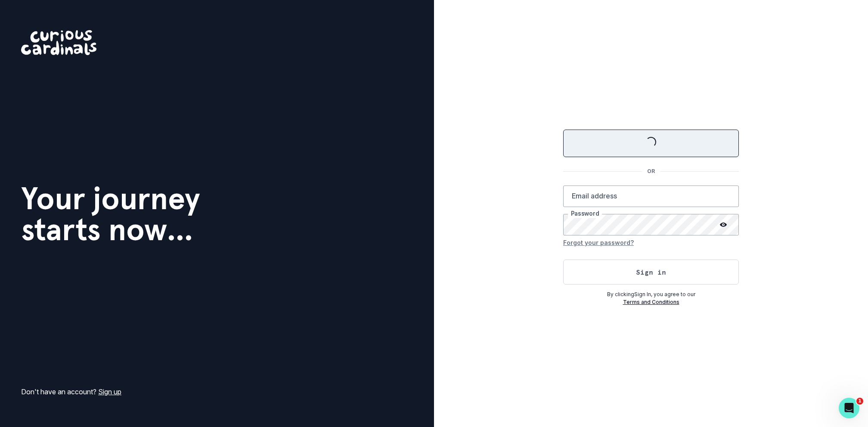 This screenshot has width=868, height=427. What do you see at coordinates (651, 144) in the screenshot?
I see `button: Sign in with Google (GSuite)` at bounding box center [651, 144].